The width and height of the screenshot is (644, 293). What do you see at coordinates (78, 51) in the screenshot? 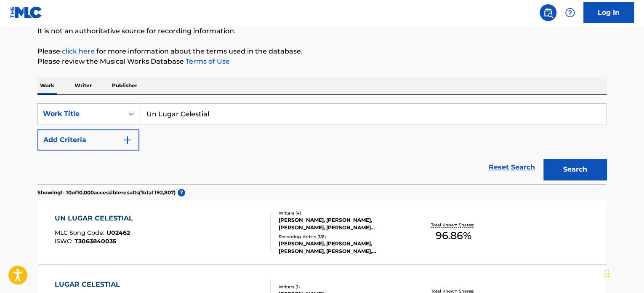
I see `a: click here` at bounding box center [78, 51].